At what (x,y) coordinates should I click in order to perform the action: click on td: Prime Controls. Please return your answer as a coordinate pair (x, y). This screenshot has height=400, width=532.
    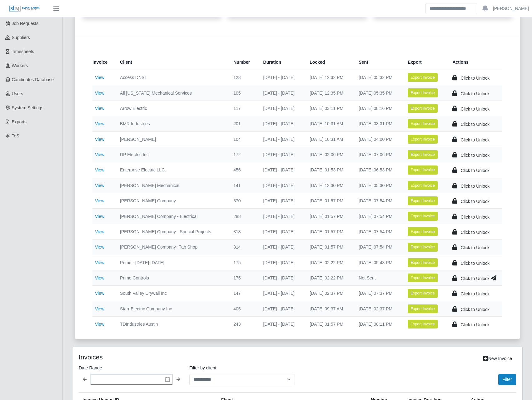
    Looking at the image, I should click on (171, 277).